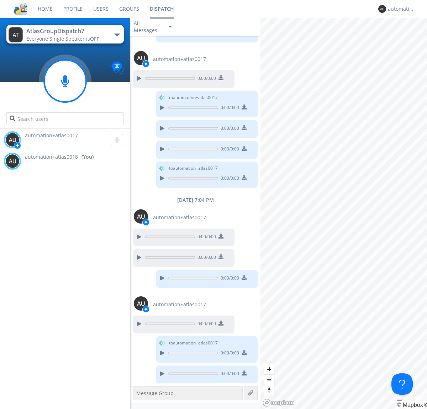 Image resolution: width=427 pixels, height=409 pixels. I want to click on img: caret-down-sm.svg, so click(170, 27).